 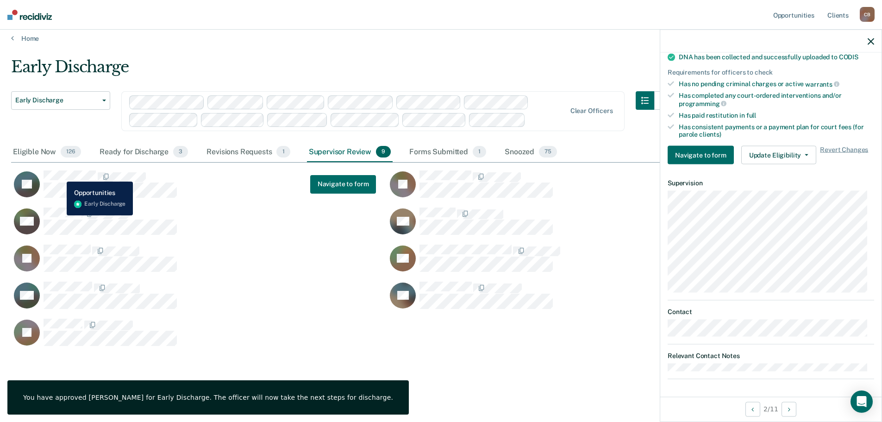 What do you see at coordinates (776, 56) in the screenshot?
I see `div: DNA has been collected and successfully uploaded to` at bounding box center [776, 56].